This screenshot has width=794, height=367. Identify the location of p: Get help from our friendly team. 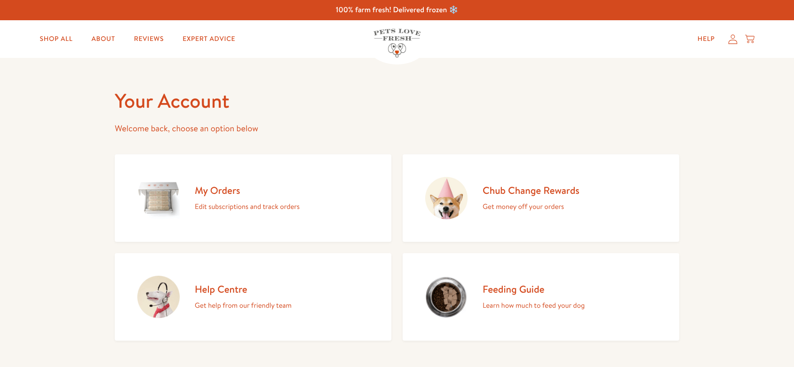
(243, 305).